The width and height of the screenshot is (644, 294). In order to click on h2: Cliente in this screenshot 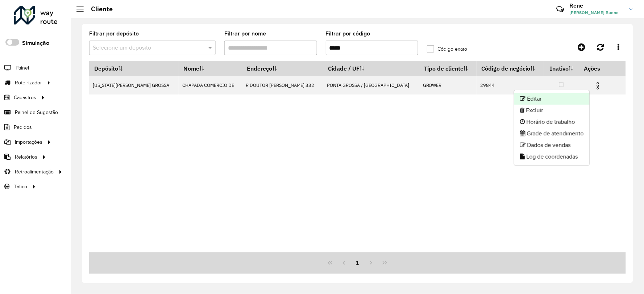, I will do `click(98, 9)`.